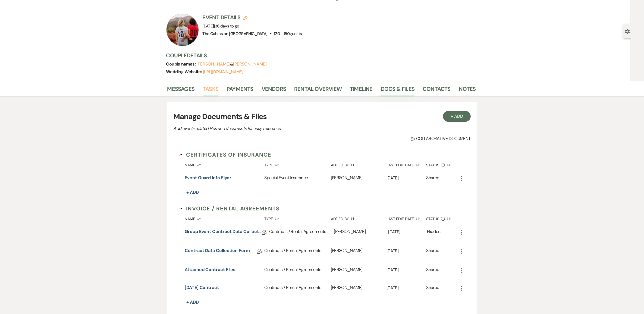 The image size is (644, 314). I want to click on a: Messages, so click(181, 90).